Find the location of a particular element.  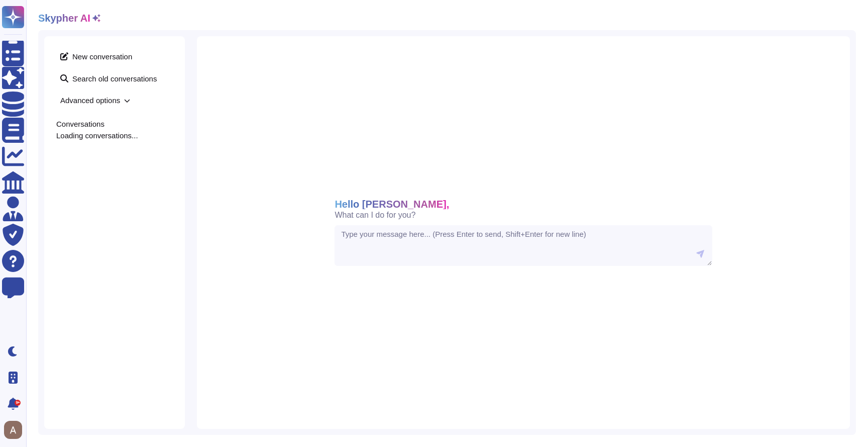

span: Advanced options is located at coordinates (115, 100).